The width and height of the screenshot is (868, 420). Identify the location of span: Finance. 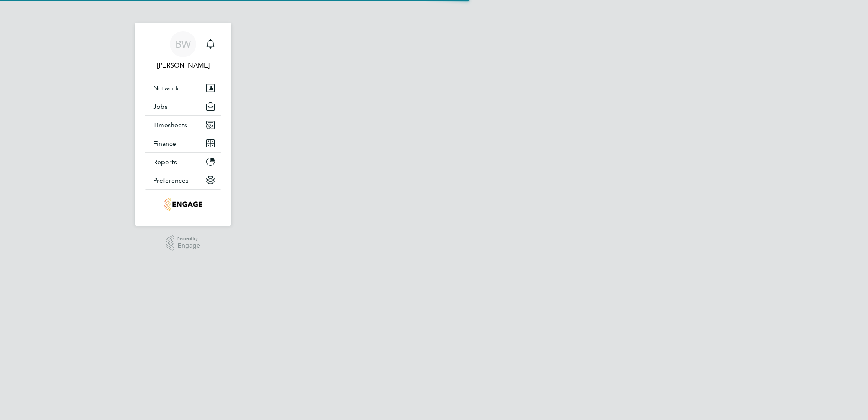
(165, 143).